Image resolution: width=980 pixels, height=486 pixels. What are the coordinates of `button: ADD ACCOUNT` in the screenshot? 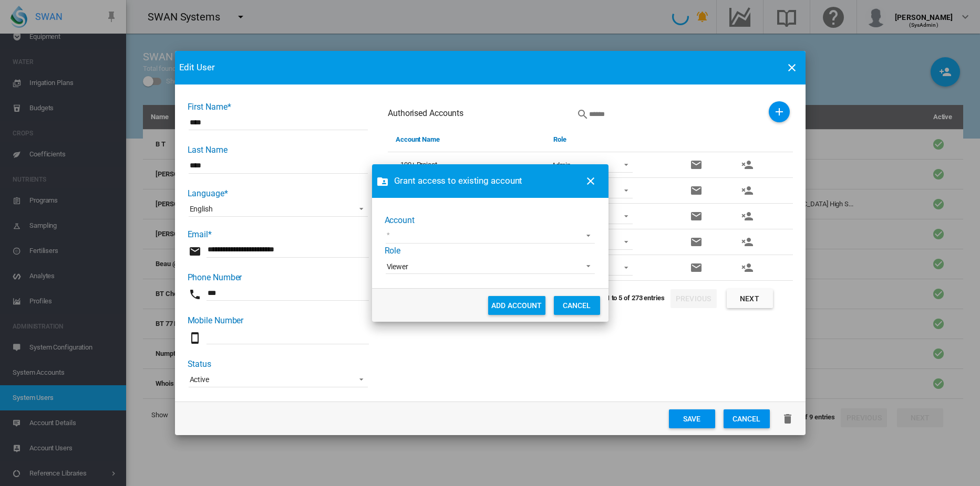 It's located at (516, 306).